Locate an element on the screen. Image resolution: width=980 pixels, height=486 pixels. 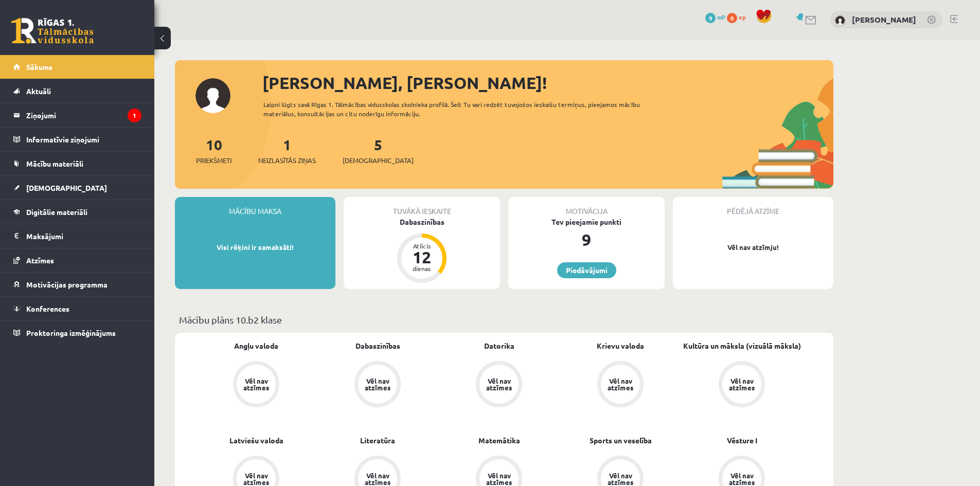
a: 0 xp is located at coordinates (739, 17).